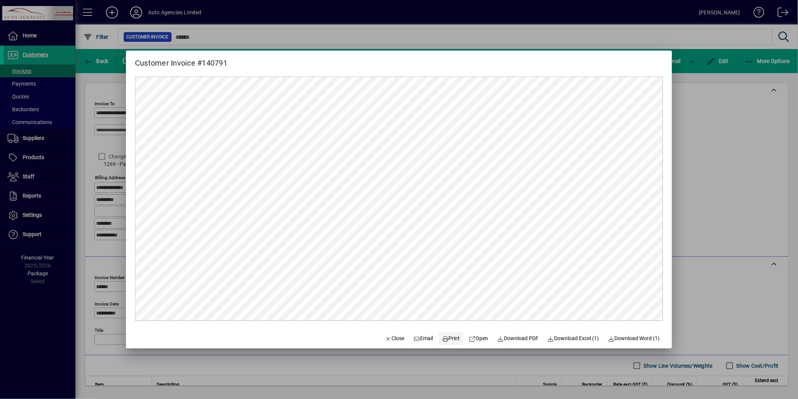 Image resolution: width=798 pixels, height=399 pixels. I want to click on a: Download PDF, so click(518, 339).